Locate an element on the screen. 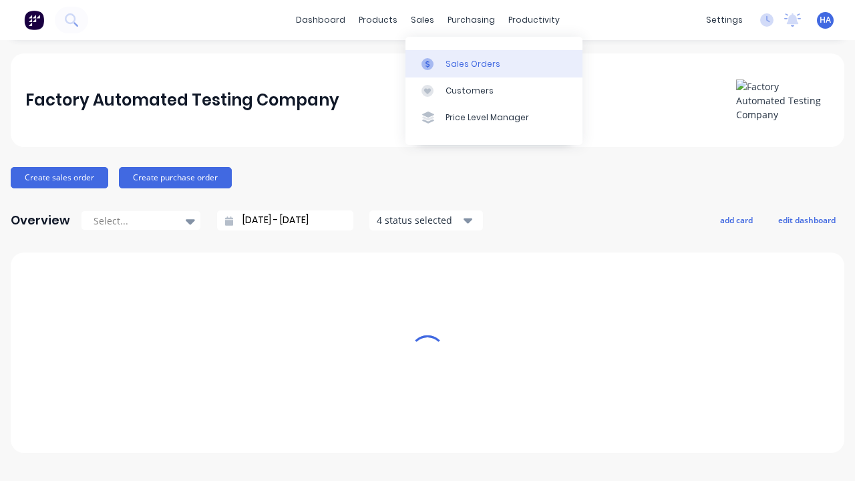 The width and height of the screenshot is (855, 481). div: Price Level Manager is located at coordinates (487, 118).